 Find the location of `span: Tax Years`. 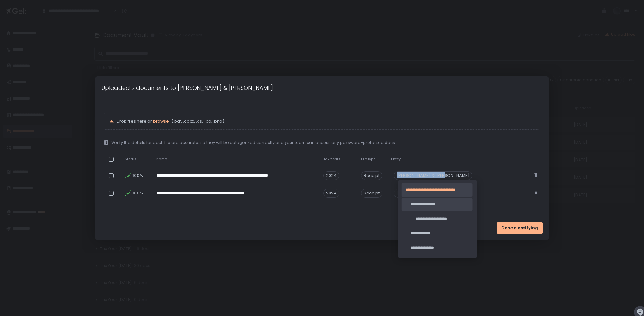

span: Tax Years is located at coordinates (332, 159).